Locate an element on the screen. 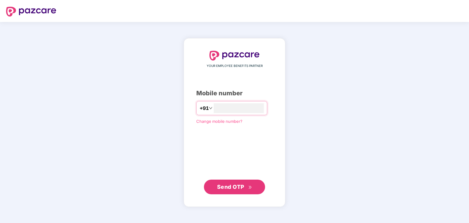 The height and width of the screenshot is (223, 469). span: Change mobile number? is located at coordinates (219, 121).